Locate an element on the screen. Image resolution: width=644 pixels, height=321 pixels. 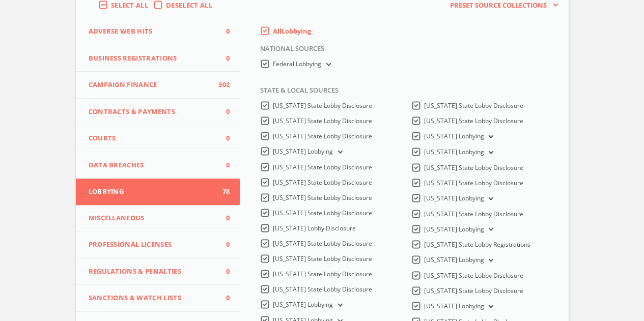
span: All Lobbying is located at coordinates (292, 31).